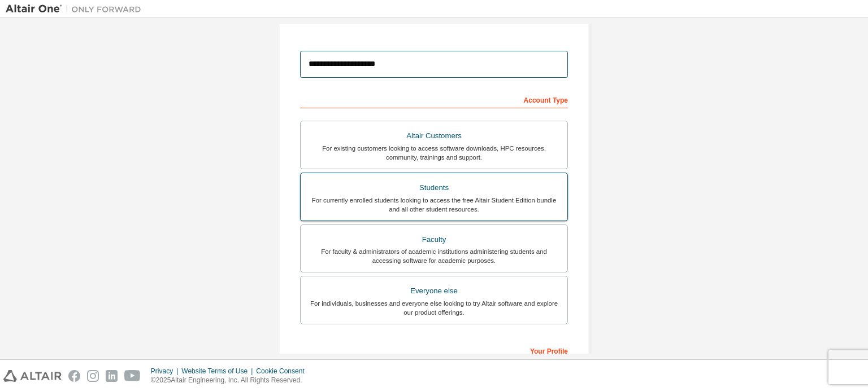  I want to click on div: Website Terms of Use, so click(219, 371).